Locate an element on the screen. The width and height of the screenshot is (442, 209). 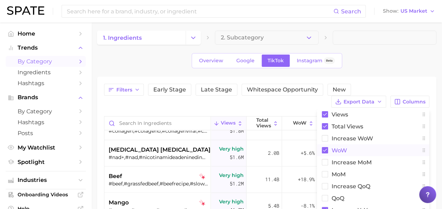
span: Whitespace Opportunity is located at coordinates (282, 90).